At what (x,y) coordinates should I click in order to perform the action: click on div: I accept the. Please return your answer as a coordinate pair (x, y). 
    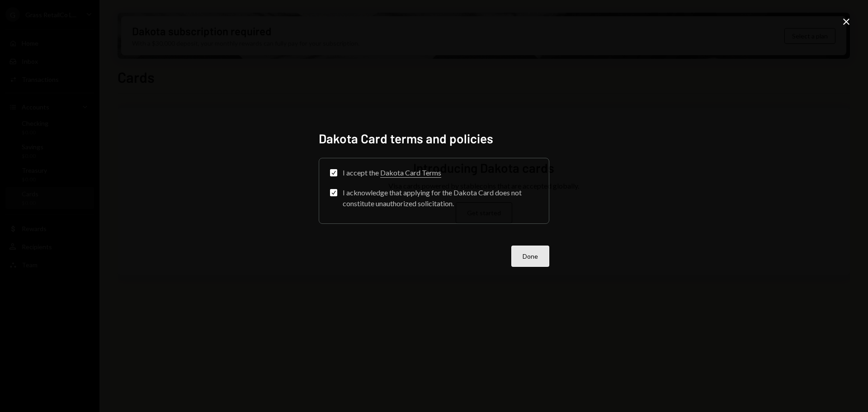
    Looking at the image, I should click on (392, 173).